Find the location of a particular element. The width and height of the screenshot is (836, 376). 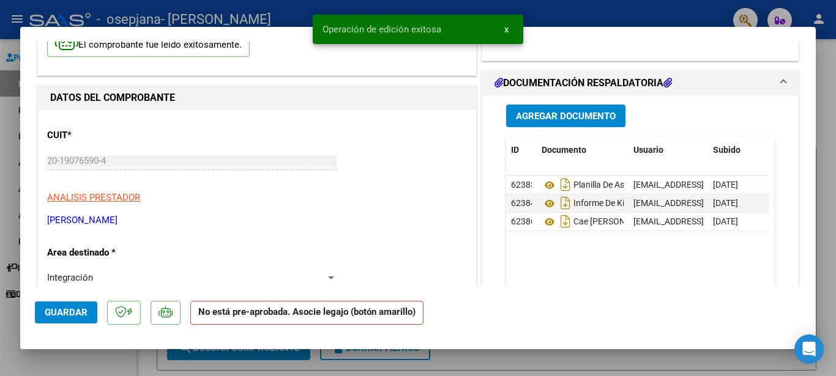

h1: DOCUMENTACIÓN RESPALDATORIA is located at coordinates (583, 83).